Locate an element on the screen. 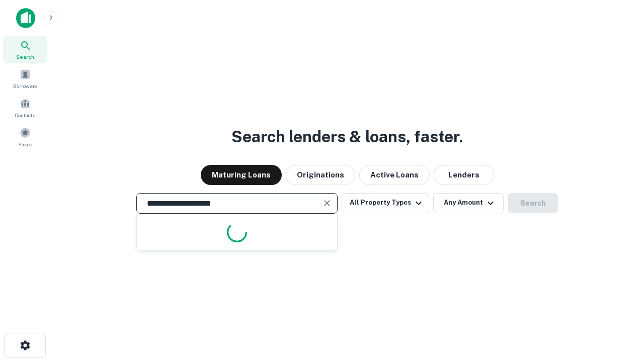 The height and width of the screenshot is (362, 644). button: All Property Types is located at coordinates (385, 203).